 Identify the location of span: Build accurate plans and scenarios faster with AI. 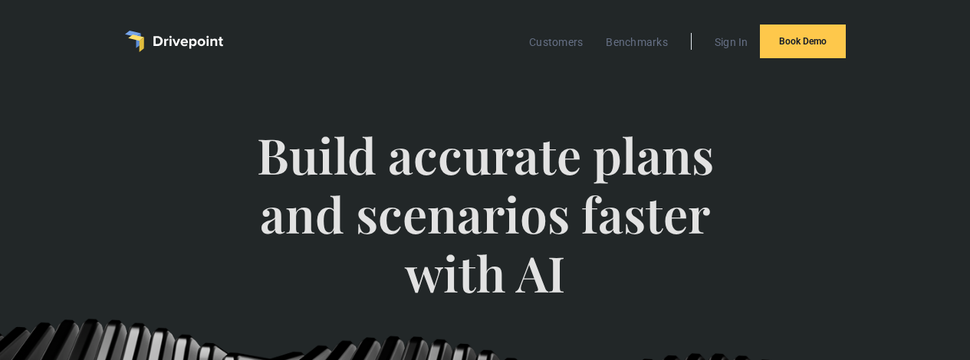
(485, 229).